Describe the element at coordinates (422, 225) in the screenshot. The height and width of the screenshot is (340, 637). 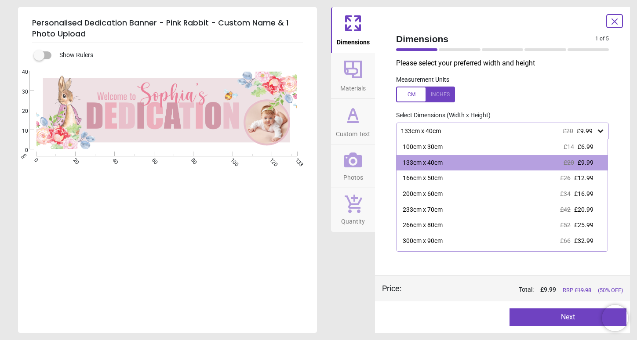
I see `div: 266cm x 80cm` at that location.